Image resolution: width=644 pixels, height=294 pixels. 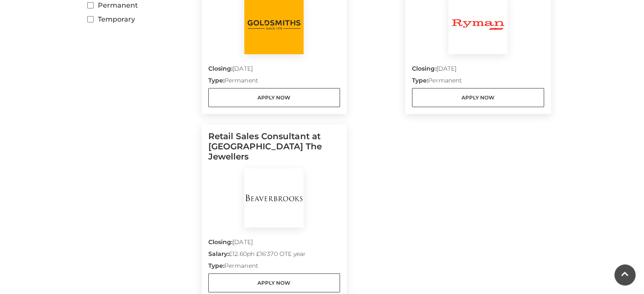 I want to click on img: BeaverBrooks The Jewellers, so click(x=274, y=198).